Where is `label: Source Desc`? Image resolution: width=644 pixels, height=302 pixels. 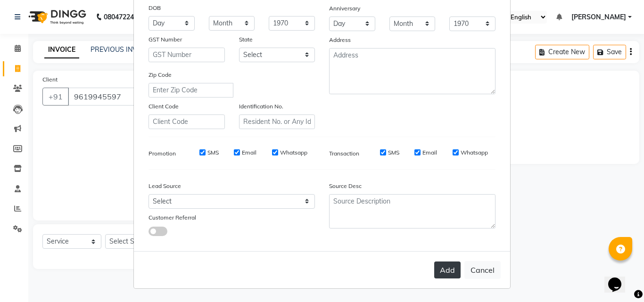
label: Source Desc is located at coordinates (345, 186).